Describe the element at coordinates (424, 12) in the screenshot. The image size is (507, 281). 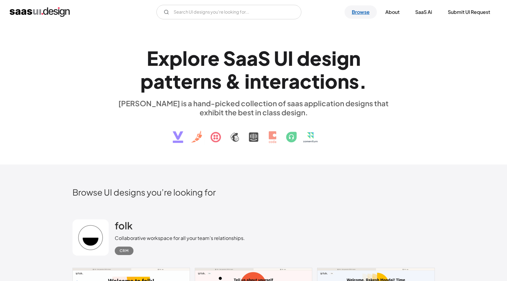
I see `a: SaaS Ai` at that location.